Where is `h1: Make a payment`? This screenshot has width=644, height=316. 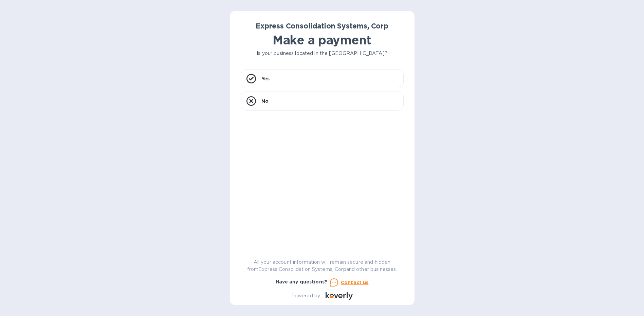 h1: Make a payment is located at coordinates (322, 40).